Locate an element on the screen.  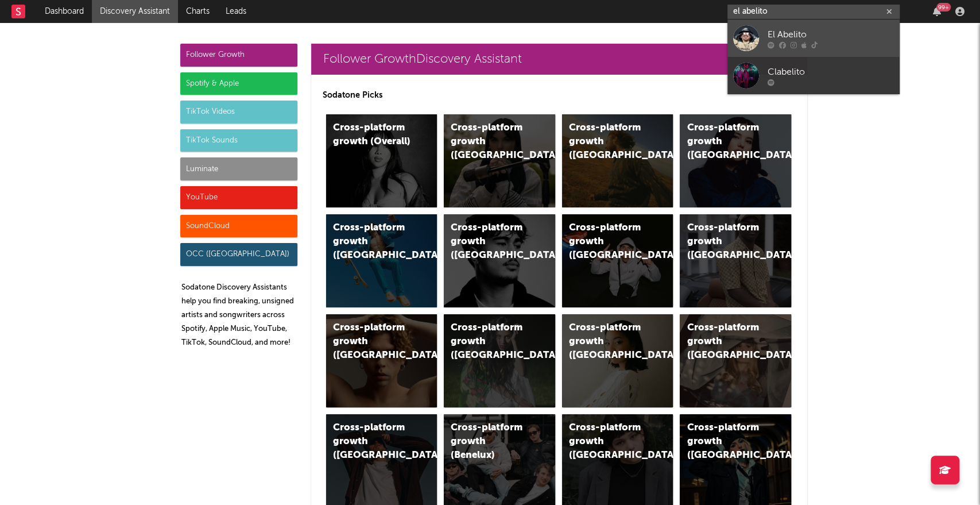
div: Clabelito is located at coordinates (831, 72).